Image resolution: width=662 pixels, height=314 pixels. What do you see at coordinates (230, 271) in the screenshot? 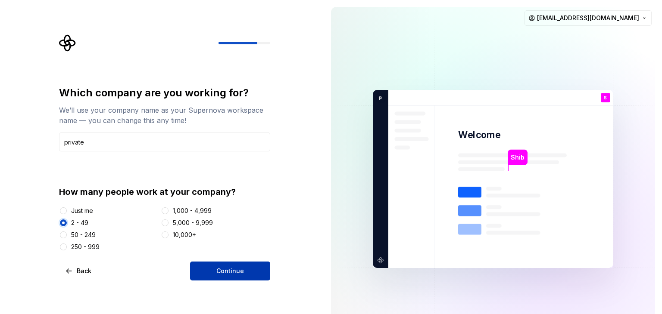
I see `span: Continue` at bounding box center [230, 271].